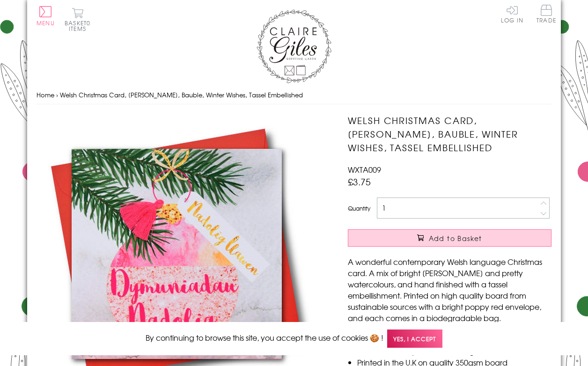 The width and height of the screenshot is (588, 366). Describe the element at coordinates (360, 209) in the screenshot. I see `label: Quantity` at that location.